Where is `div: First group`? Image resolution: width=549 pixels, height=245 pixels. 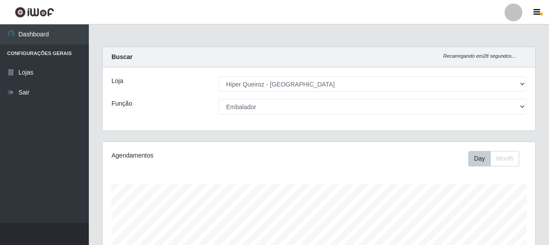 div: First group is located at coordinates (493, 158).